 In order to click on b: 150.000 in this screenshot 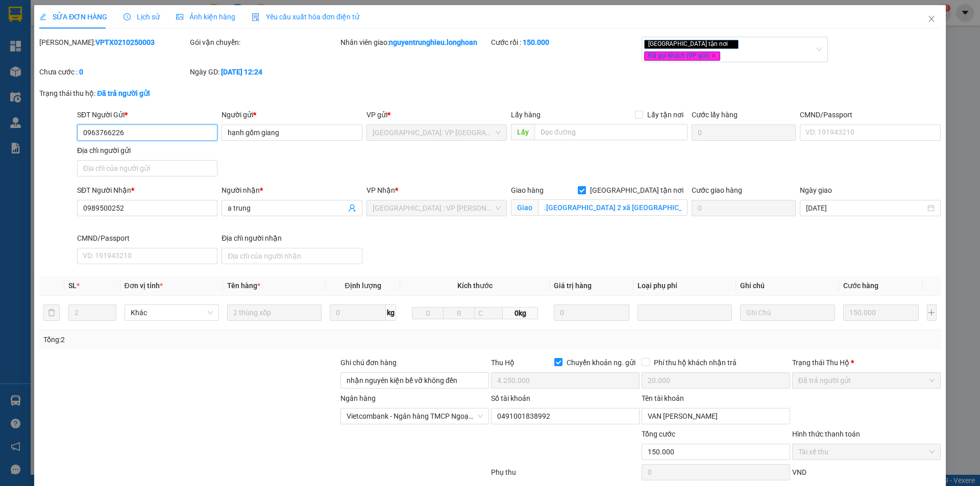, I will do `click(536, 42)`.